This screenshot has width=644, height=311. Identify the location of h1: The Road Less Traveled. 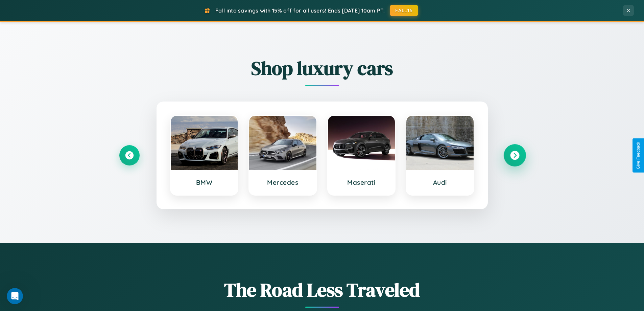
(322, 289).